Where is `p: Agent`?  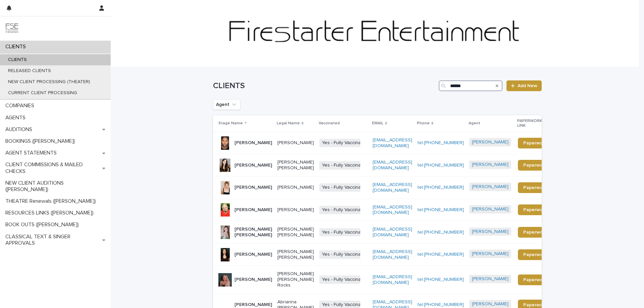 p: Agent is located at coordinates (474, 123).